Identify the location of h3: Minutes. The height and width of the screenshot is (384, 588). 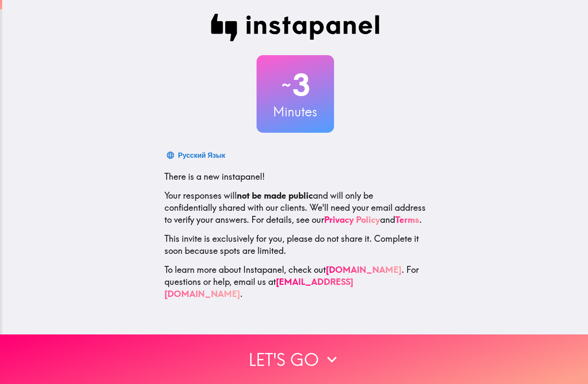
(295, 112).